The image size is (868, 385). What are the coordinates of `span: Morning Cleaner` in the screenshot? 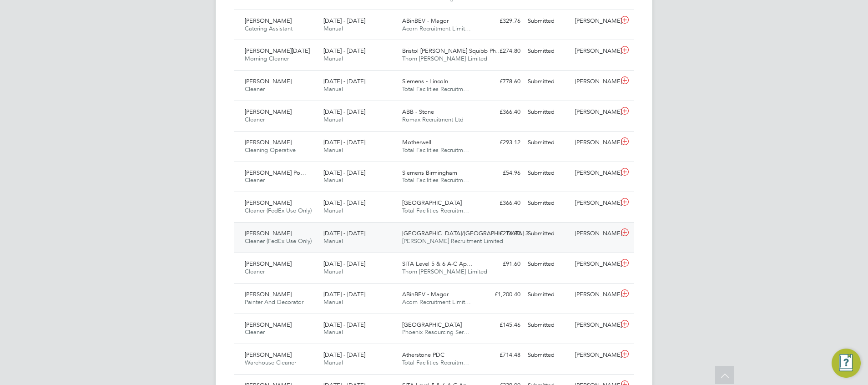 It's located at (266, 58).